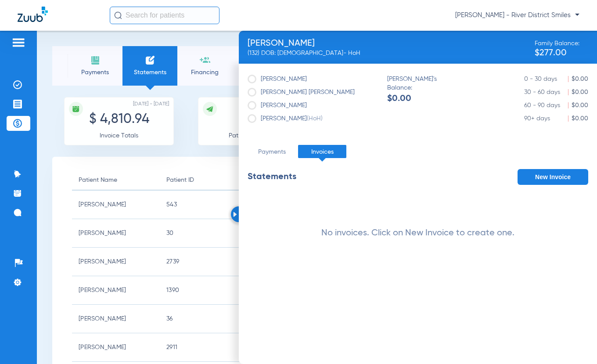 This screenshot has width=597, height=364. I want to click on span: (HoH), so click(314, 118).